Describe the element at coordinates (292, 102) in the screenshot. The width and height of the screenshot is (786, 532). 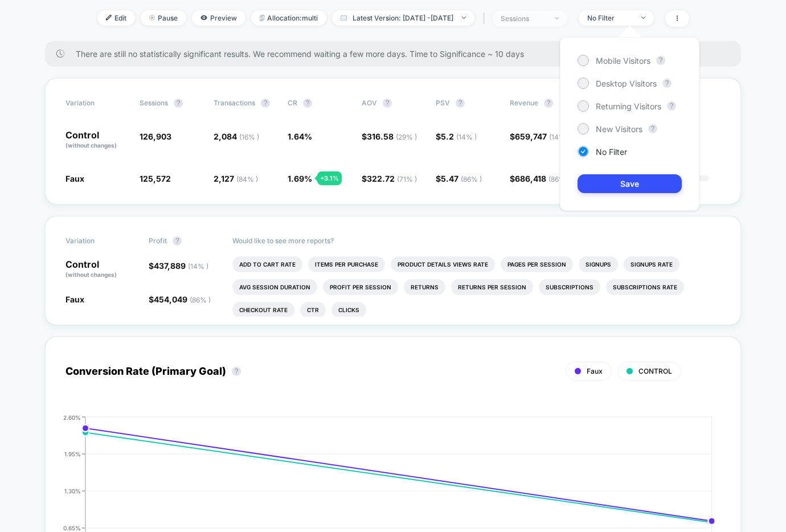
I see `span: CR` at that location.